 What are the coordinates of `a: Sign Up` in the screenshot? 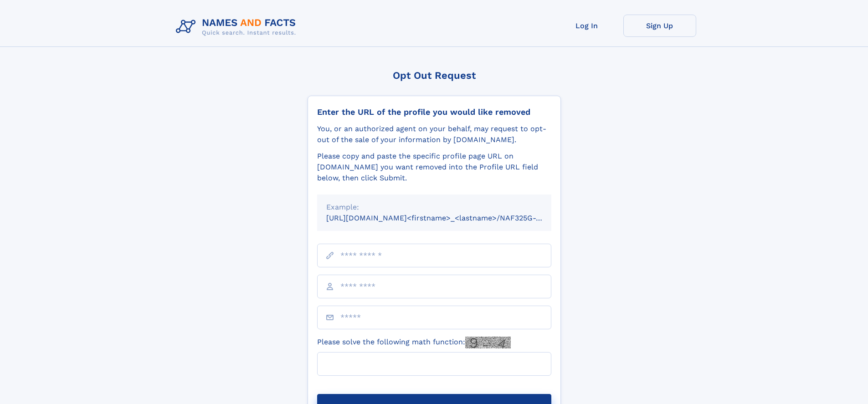 It's located at (660, 25).